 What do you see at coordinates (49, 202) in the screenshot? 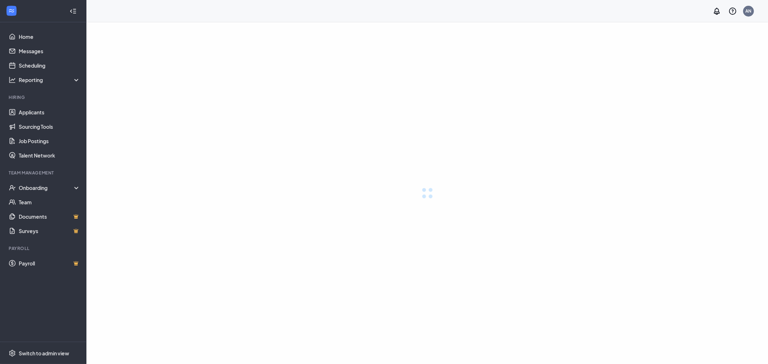
I see `a: Team` at bounding box center [49, 202].